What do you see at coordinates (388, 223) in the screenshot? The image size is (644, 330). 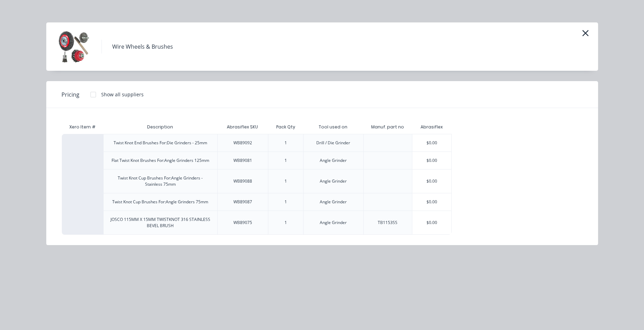 I see `div: TB1153SS` at bounding box center [388, 223].